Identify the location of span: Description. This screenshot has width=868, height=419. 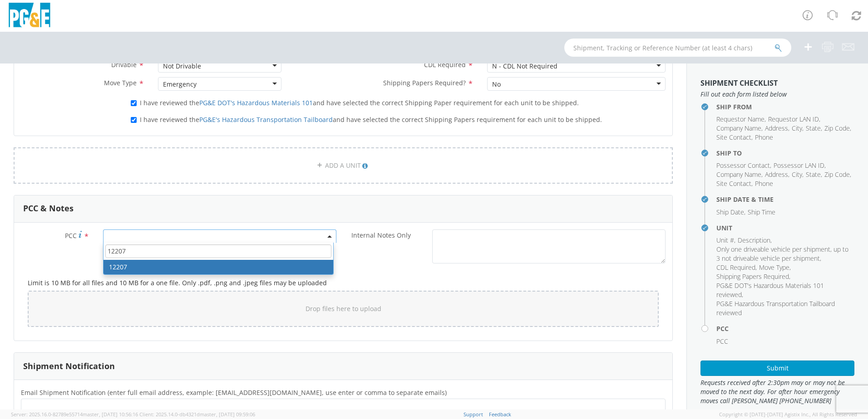
(754, 240).